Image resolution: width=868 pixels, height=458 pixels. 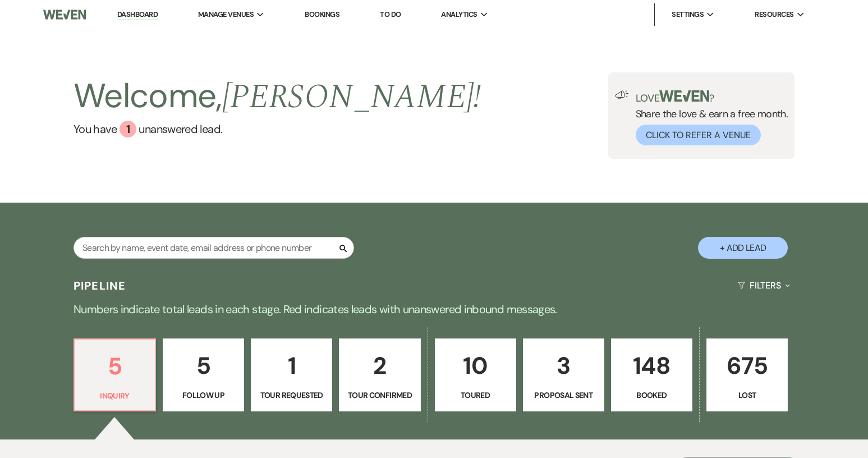 What do you see at coordinates (652, 365) in the screenshot?
I see `p: 148` at bounding box center [652, 365].